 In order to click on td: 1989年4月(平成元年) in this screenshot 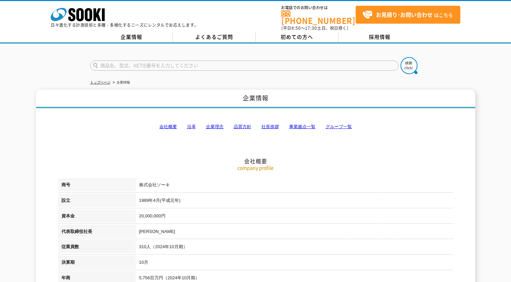, I will do `click(295, 201)`.